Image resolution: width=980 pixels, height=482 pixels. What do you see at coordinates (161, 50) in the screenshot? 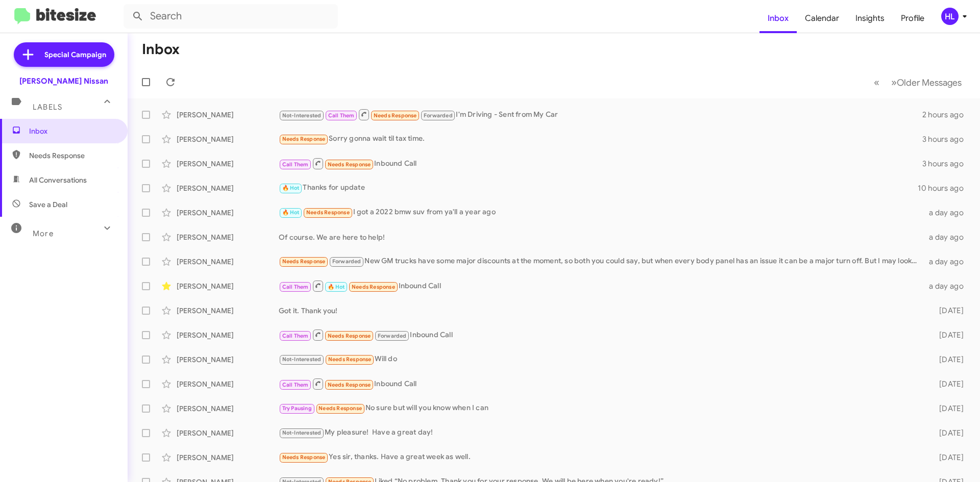
I see `h1: Inbox` at bounding box center [161, 50].